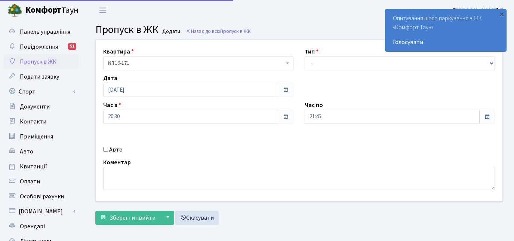 The width and height of the screenshot is (514, 241). I want to click on span: Повідомлення, so click(39, 47).